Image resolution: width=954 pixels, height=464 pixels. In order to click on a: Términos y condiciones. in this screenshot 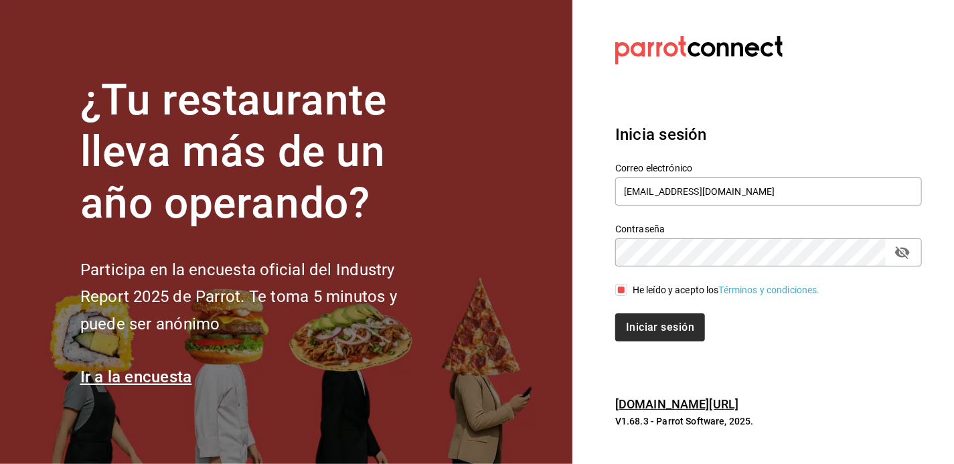, I will do `click(769, 290)`.